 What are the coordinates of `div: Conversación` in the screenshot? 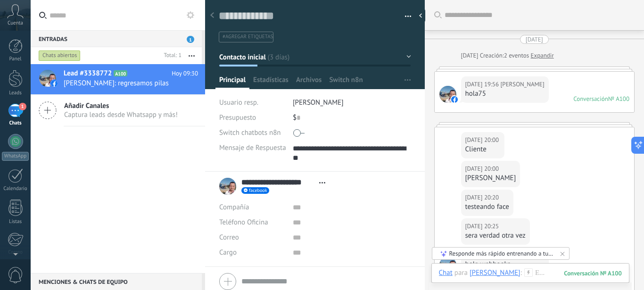 It's located at (591, 98).